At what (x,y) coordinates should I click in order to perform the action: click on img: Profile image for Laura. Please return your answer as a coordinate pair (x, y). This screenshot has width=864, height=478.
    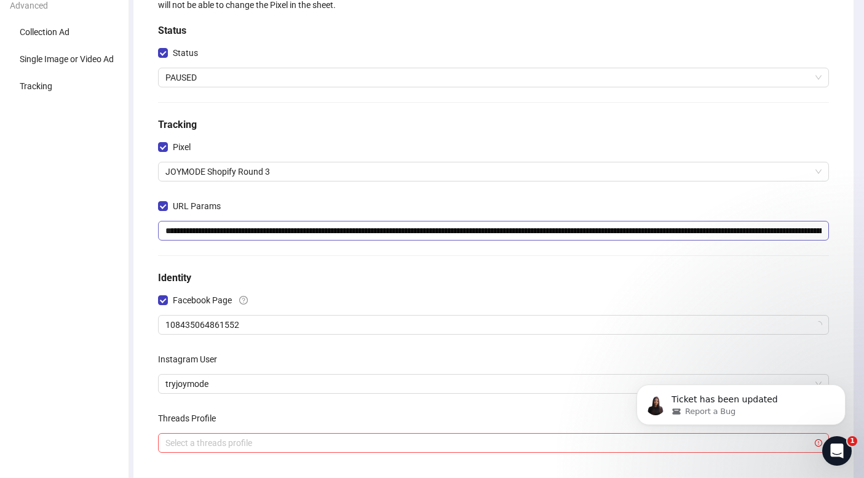
    Looking at the image, I should click on (37, 47).